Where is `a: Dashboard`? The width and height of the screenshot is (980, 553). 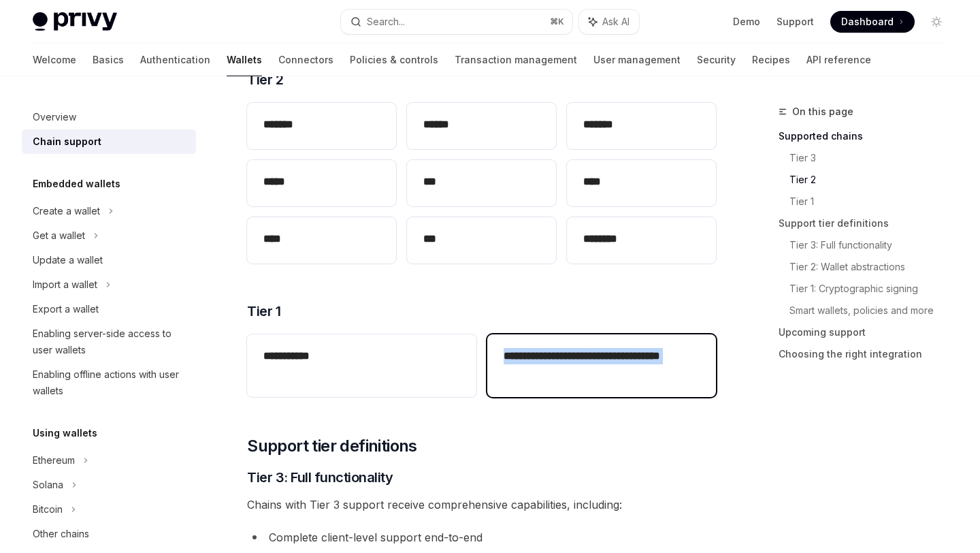
a: Dashboard is located at coordinates (872, 22).